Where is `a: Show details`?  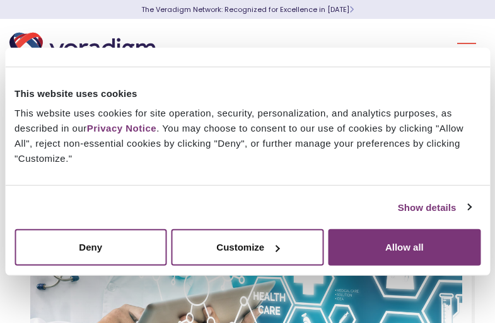
a: Show details is located at coordinates (434, 207).